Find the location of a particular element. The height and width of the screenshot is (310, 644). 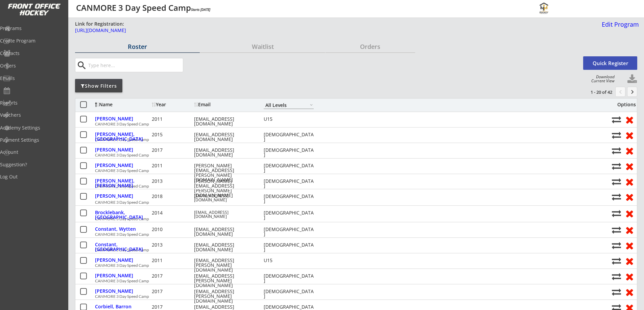

div: Email is located at coordinates (225, 105).